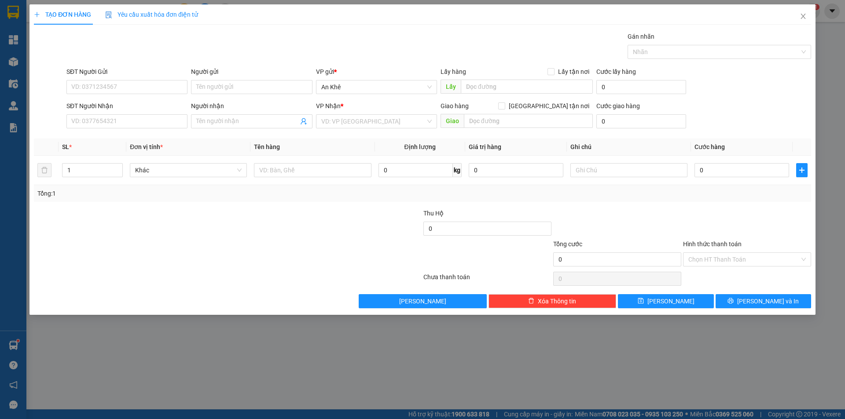 Image resolution: width=845 pixels, height=419 pixels. I want to click on span: VP Nhận, so click(328, 106).